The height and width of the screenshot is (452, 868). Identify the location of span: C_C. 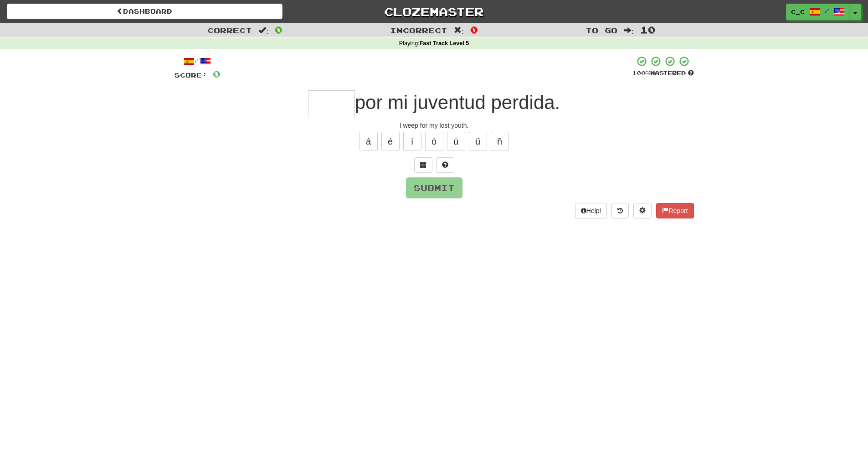
(798, 12).